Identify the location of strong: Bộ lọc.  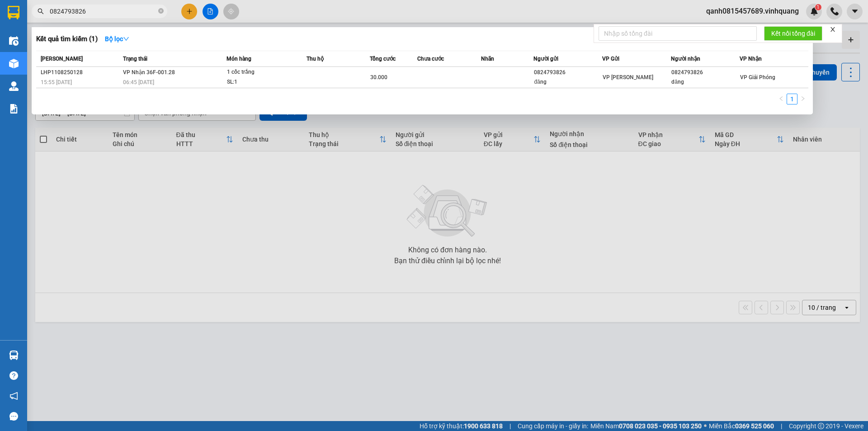
(118, 39).